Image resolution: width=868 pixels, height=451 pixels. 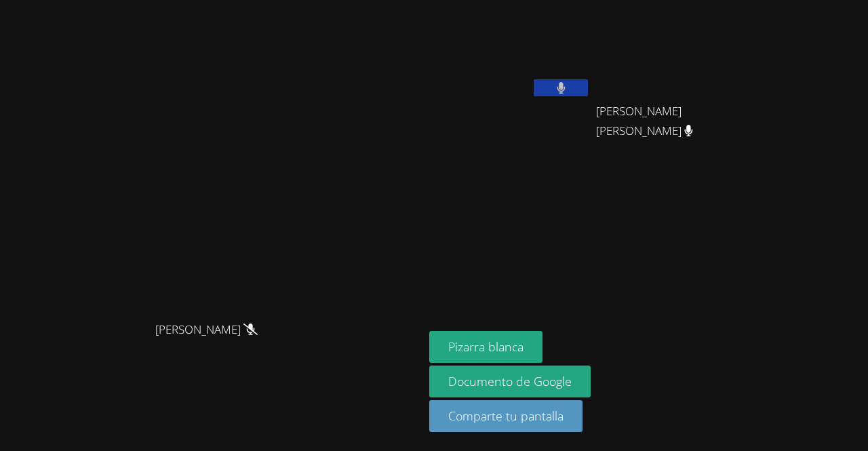 I want to click on button: Pizarra blanca, so click(x=486, y=347).